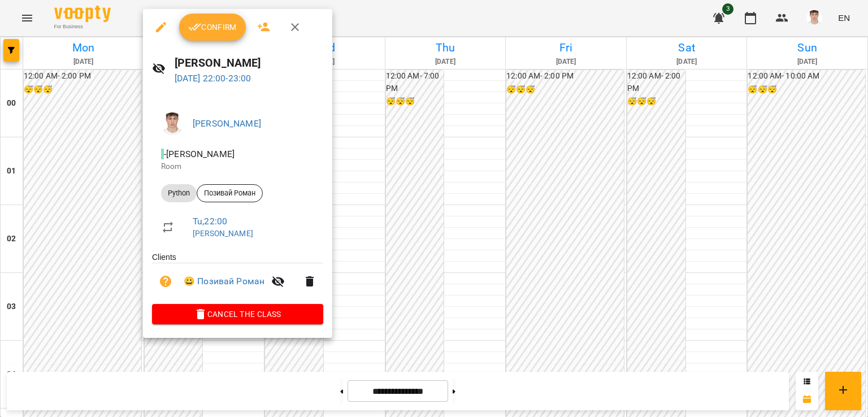  I want to click on img: 8fe045a9c59afd95b04cf3756caf59e6.jpg, so click(173, 124).